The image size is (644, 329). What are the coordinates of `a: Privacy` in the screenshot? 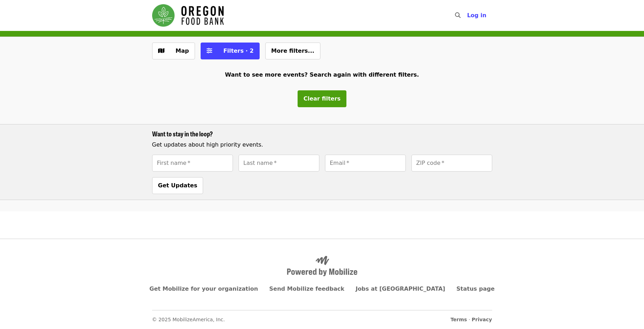 It's located at (482, 319).